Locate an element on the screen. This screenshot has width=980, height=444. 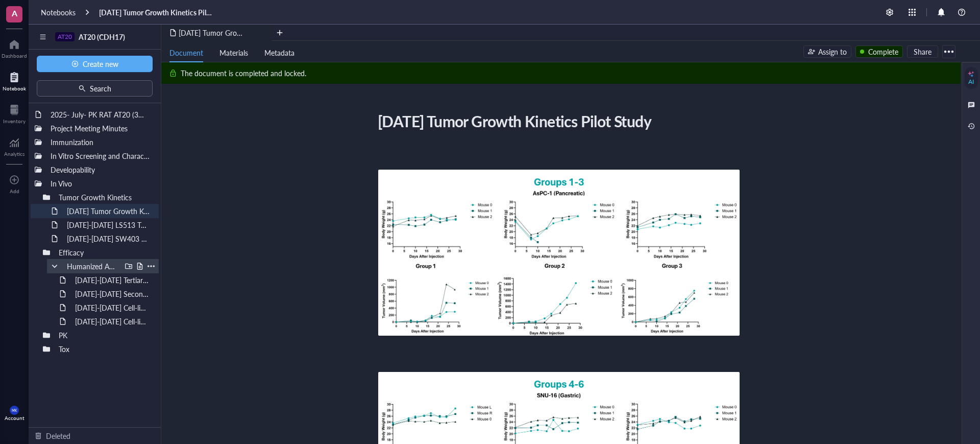
span: Search is located at coordinates (100, 89).